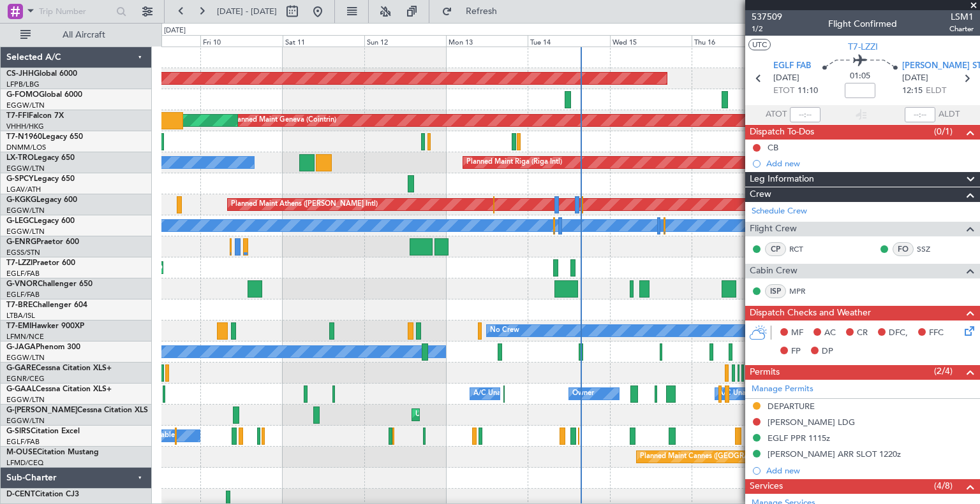 The image size is (980, 504). What do you see at coordinates (779, 212) in the screenshot?
I see `a: Schedule Crew` at bounding box center [779, 212].